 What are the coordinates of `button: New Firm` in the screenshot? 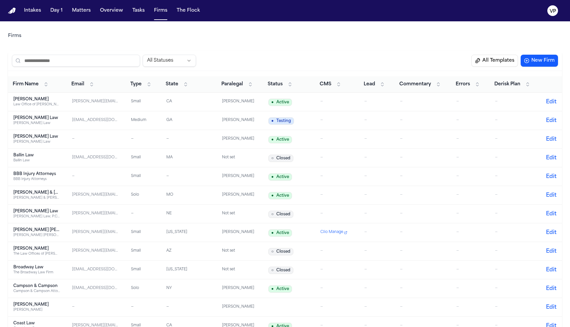 It's located at (540, 61).